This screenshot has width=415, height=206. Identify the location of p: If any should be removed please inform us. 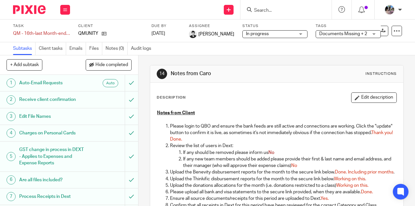
(289, 153).